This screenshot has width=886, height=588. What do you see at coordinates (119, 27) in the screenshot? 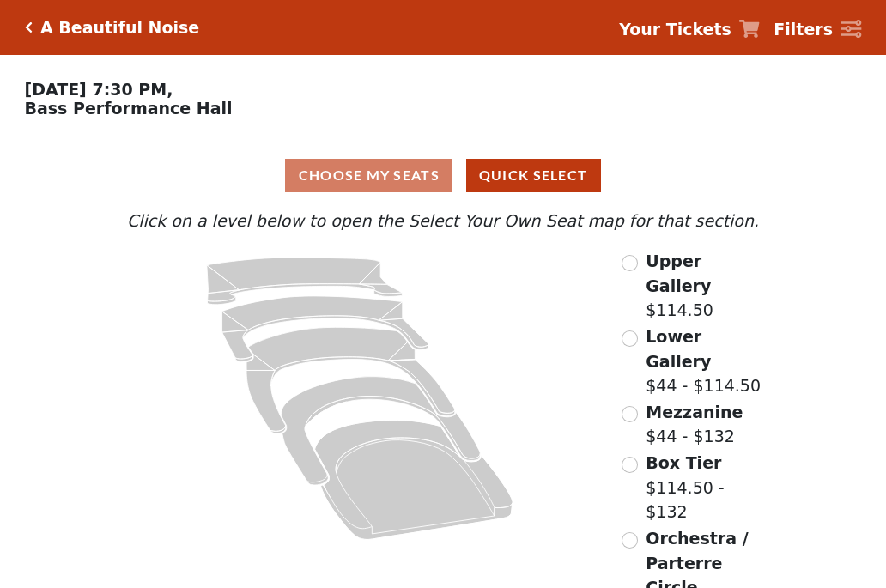
I see `h5: A Beautiful Noise` at bounding box center [119, 27].